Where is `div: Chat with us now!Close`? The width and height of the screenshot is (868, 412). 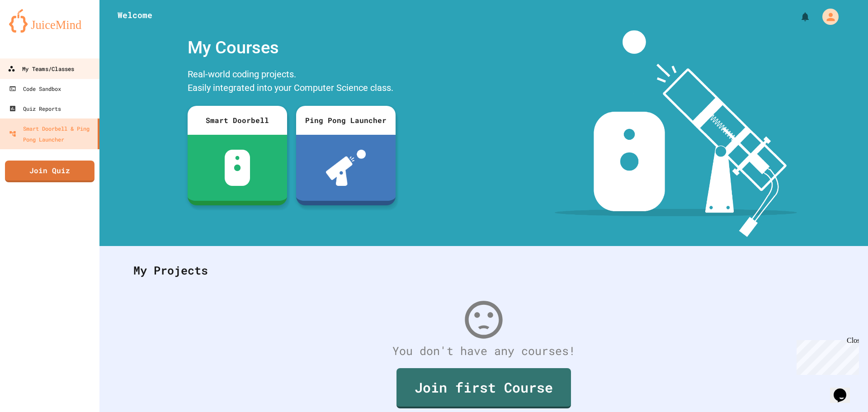 div: Chat with us now!Close is located at coordinates (33, 30).